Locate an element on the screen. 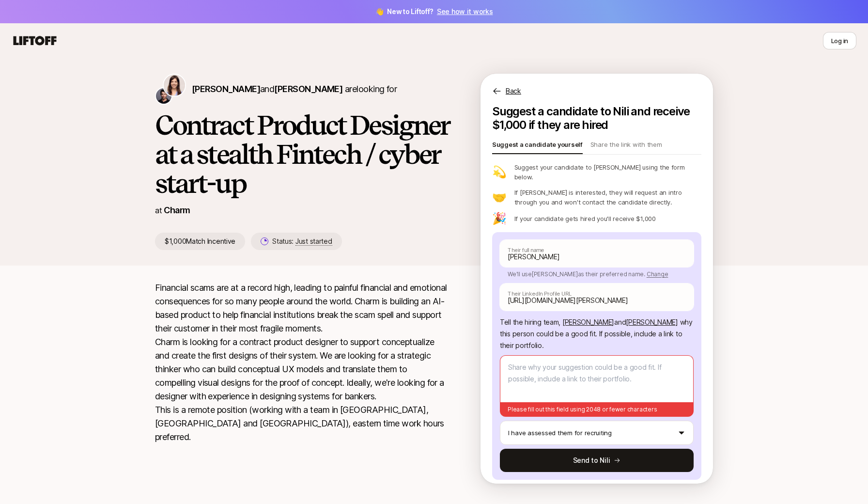  p: Tell the hiring team, why this person could be a good fit . If possible, include a link to their ... is located at coordinates (597, 334).